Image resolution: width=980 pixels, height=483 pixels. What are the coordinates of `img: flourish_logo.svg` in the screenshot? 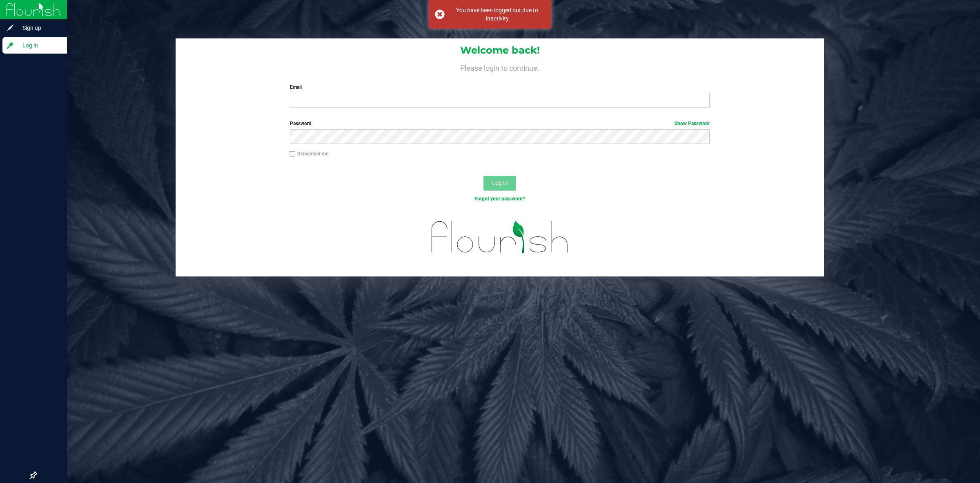 It's located at (500, 237).